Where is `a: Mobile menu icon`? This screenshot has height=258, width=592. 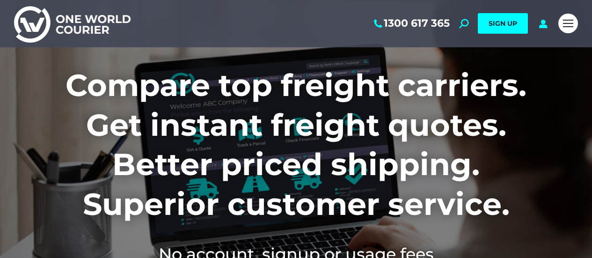 a: Mobile menu icon is located at coordinates (568, 23).